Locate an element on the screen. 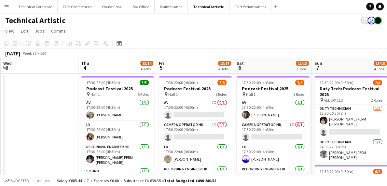  span: 6/7 is located at coordinates (377, 171).